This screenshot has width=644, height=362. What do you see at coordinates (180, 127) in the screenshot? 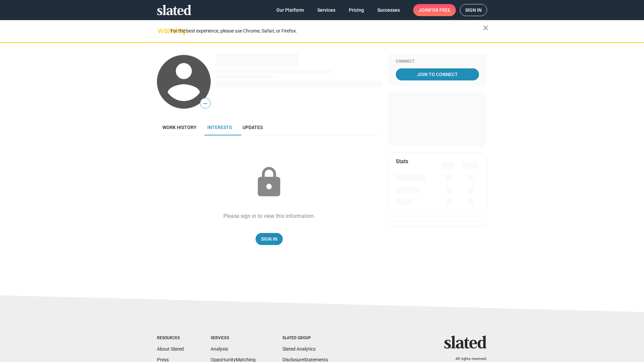
I see `a: Work history` at bounding box center [180, 127].